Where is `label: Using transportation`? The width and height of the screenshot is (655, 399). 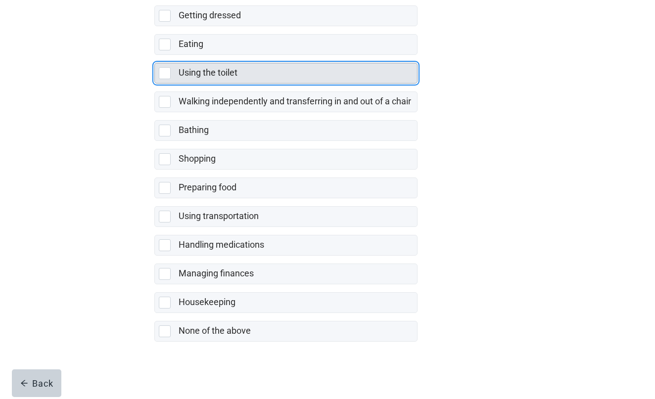 label: Using transportation is located at coordinates (219, 216).